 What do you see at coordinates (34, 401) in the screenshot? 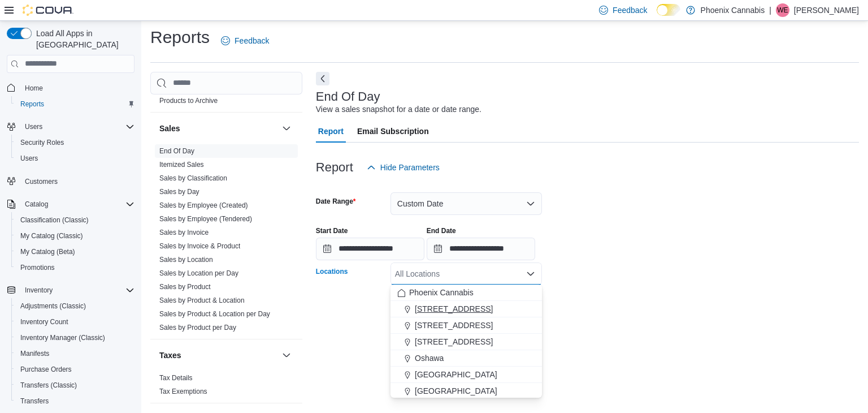
I see `span: Transfers` at bounding box center [34, 401].